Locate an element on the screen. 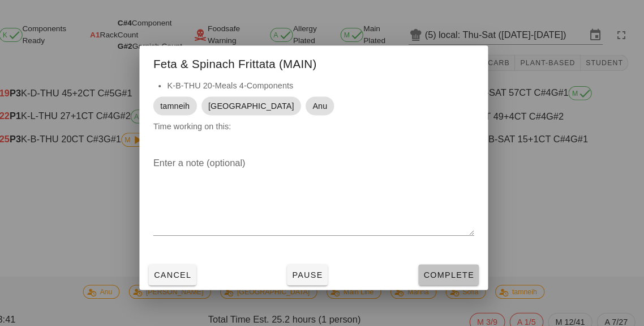  button: Complete is located at coordinates (454, 268).